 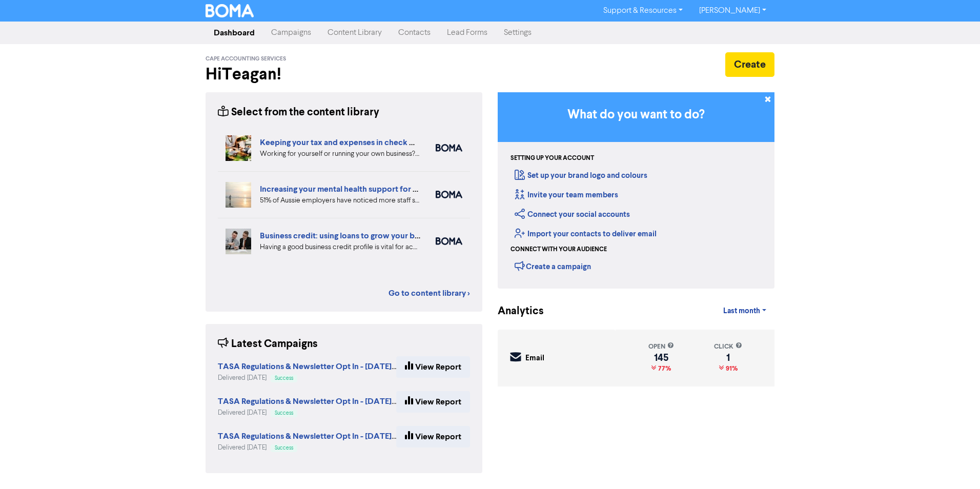 What do you see at coordinates (637, 190) in the screenshot?
I see `div: Getting Started in BOMA` at bounding box center [637, 190].